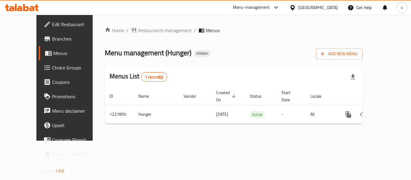 The width and height of the screenshot is (411, 180). What do you see at coordinates (76, 126) in the screenshot?
I see `span: Upsell` at bounding box center [76, 126].